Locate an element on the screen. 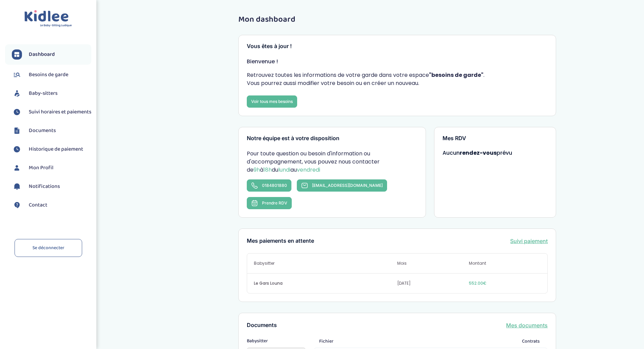 The image size is (644, 349). a: Contact is located at coordinates (52, 205).